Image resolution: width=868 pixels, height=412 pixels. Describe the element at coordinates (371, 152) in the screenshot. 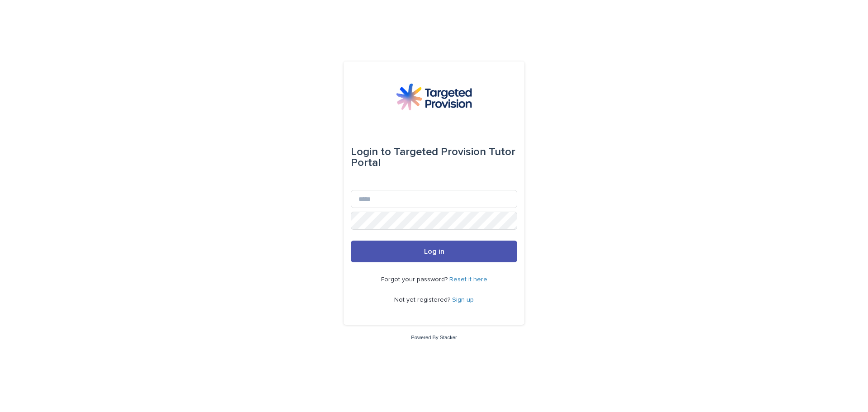

I see `span: Login to` at that location.